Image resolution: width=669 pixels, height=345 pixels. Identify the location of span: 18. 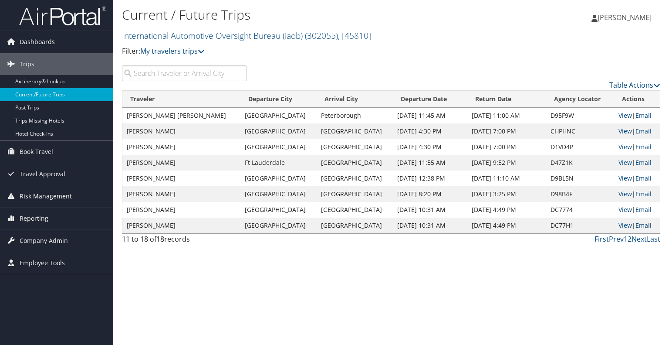
(160, 239).